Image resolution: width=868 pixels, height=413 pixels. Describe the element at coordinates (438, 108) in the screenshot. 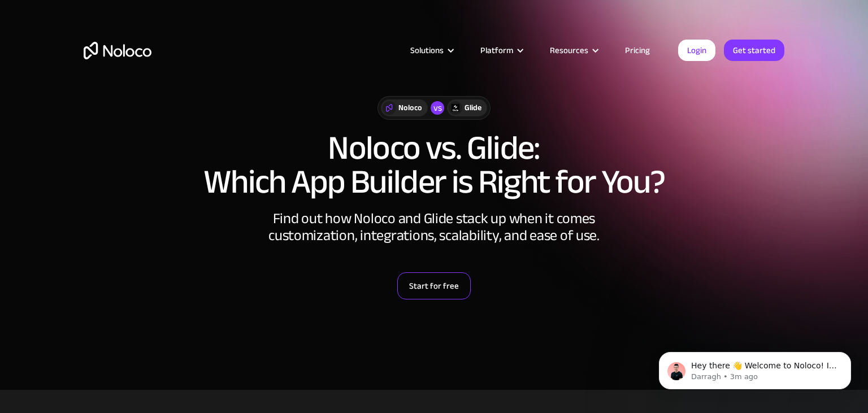

I see `div: vs` at that location.